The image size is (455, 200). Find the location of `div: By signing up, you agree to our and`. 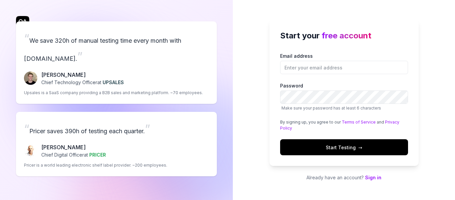

div: By signing up, you agree to our and is located at coordinates (344, 125).